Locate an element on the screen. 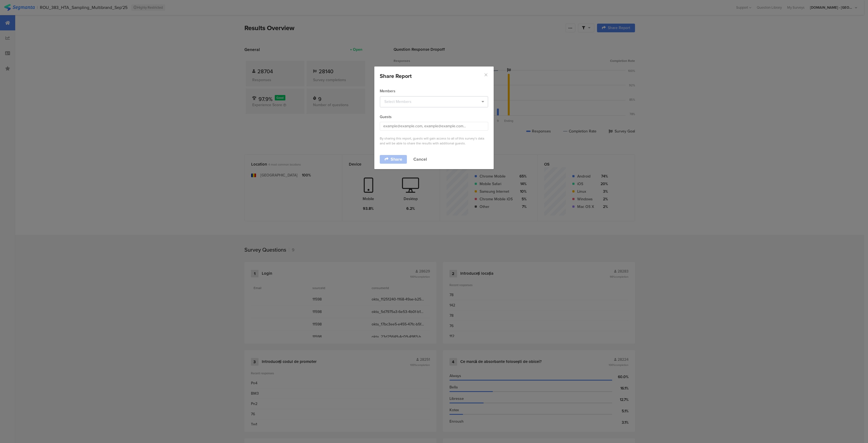 Image resolution: width=868 pixels, height=443 pixels. button: Cancel is located at coordinates (420, 159).